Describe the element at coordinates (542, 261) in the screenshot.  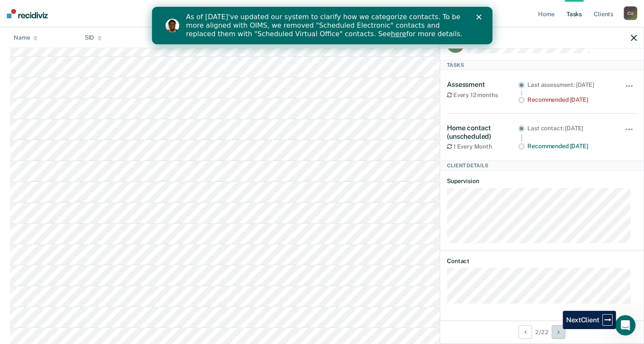
I see `dt: Contact` at that location.